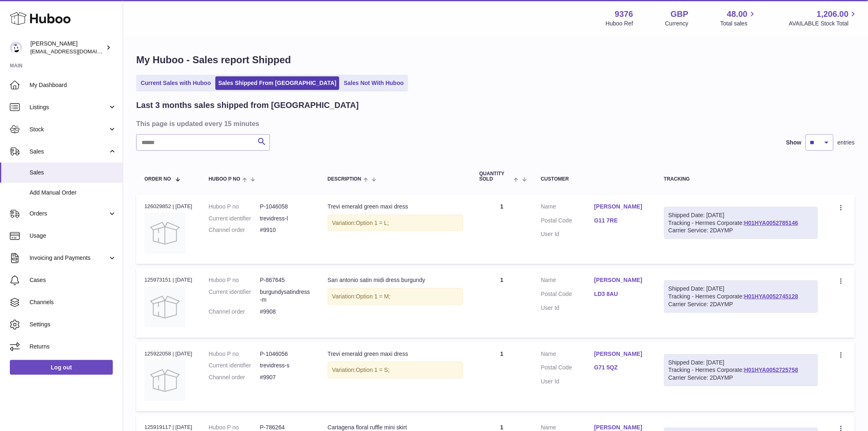 The image size is (868, 431). Describe the element at coordinates (738, 14) in the screenshot. I see `span: 48.00` at that location.